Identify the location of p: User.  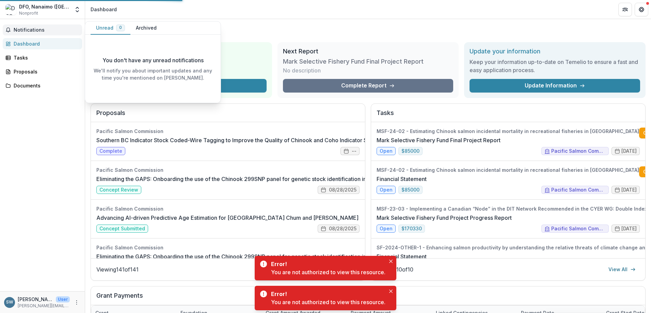
(63, 299).